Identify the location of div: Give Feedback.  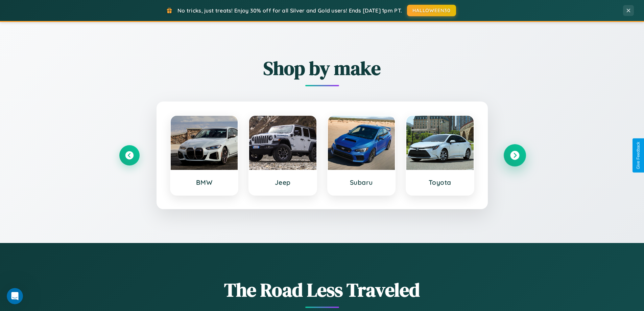
(638, 156).